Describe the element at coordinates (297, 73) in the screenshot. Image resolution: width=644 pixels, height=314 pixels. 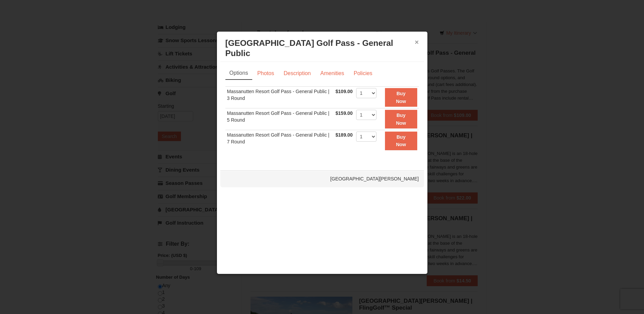
I see `a: Description` at that location.